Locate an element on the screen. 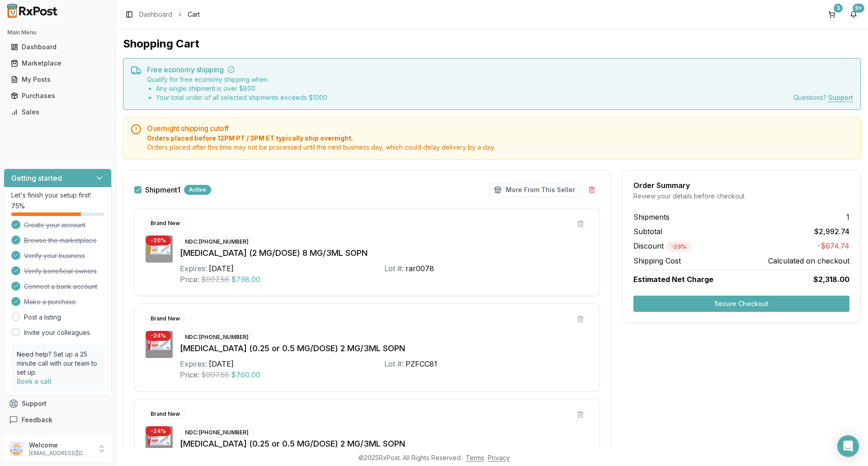 This screenshot has width=868, height=466. span: Calculated on checkout is located at coordinates (809, 261).